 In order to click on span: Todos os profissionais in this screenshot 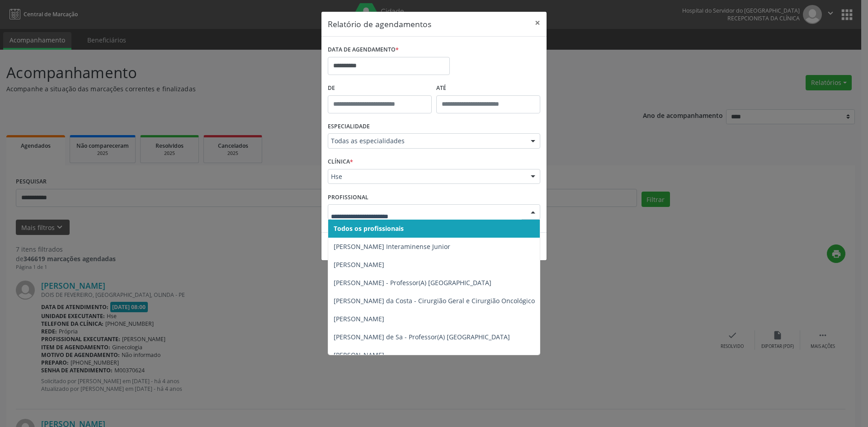, I will do `click(368, 228)`.